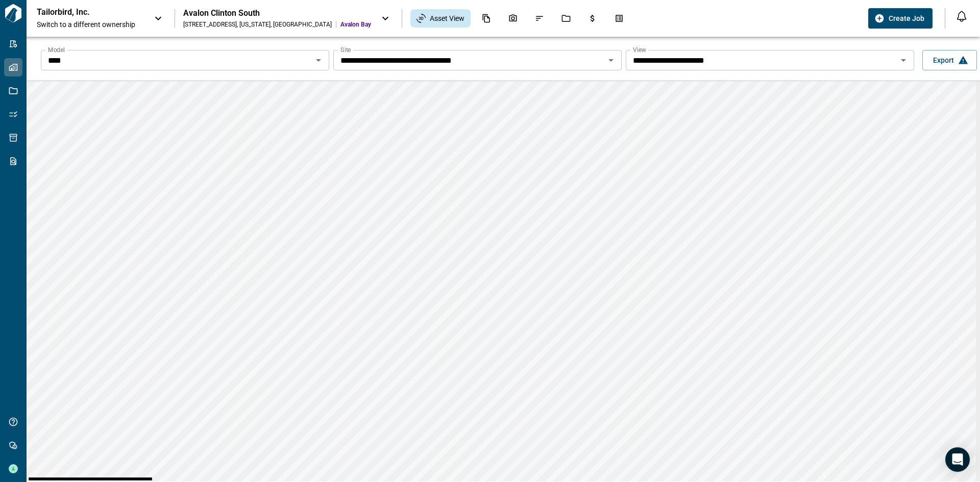 The height and width of the screenshot is (482, 980). What do you see at coordinates (539, 18) in the screenshot?
I see `div: Issues & Info` at bounding box center [539, 18].